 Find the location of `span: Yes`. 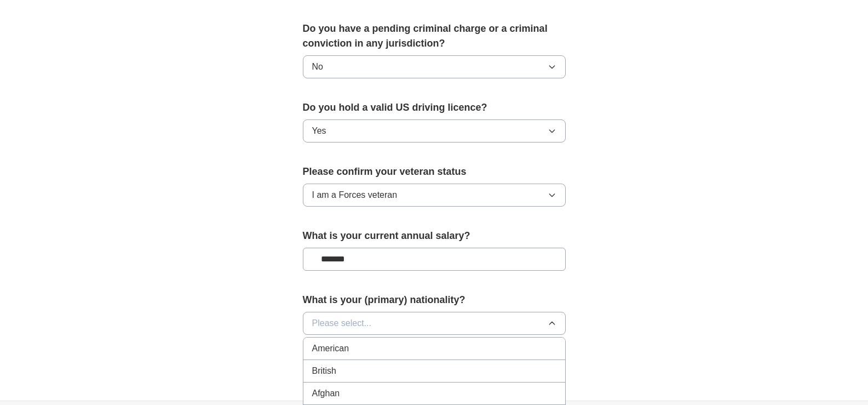

span: Yes is located at coordinates (319, 131).